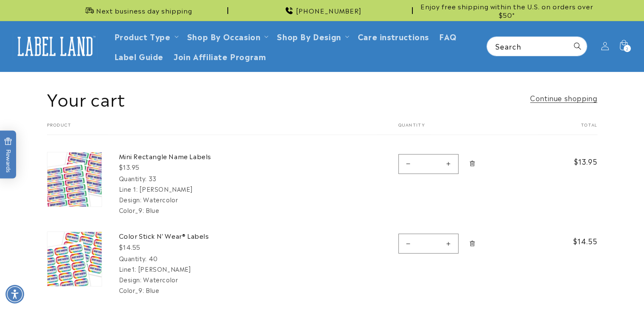 This screenshot has height=309, width=644. I want to click on th: Quantity, so click(456, 128).